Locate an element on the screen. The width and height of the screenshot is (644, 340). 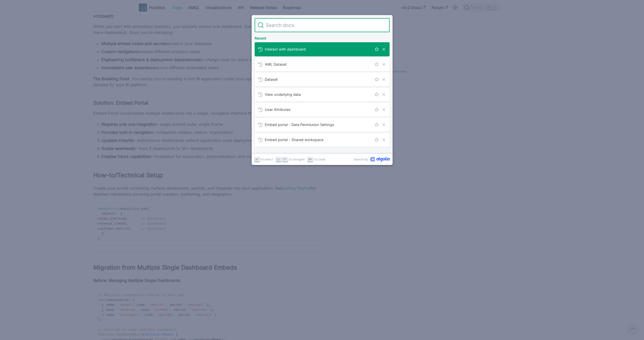
a: Embed portal - Data Permission Settings is located at coordinates (322, 125).